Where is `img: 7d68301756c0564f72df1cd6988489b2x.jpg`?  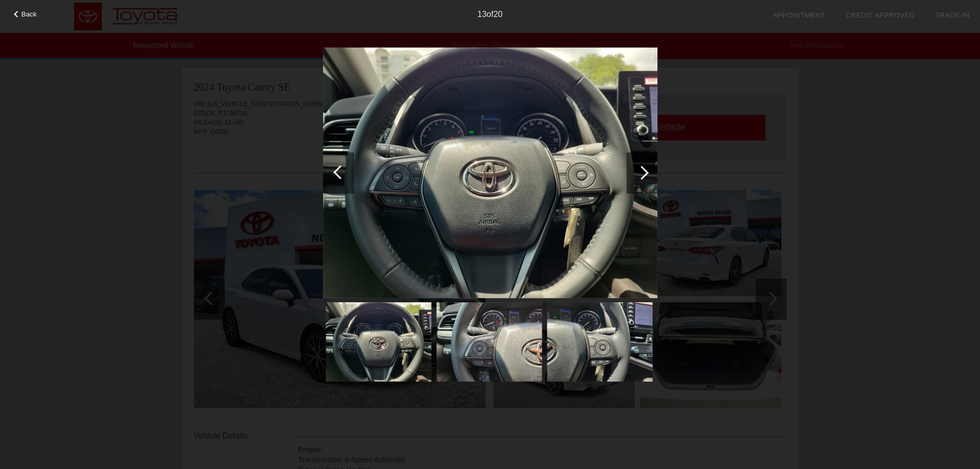 img: 7d68301756c0564f72df1cd6988489b2x.jpg is located at coordinates (489, 342).